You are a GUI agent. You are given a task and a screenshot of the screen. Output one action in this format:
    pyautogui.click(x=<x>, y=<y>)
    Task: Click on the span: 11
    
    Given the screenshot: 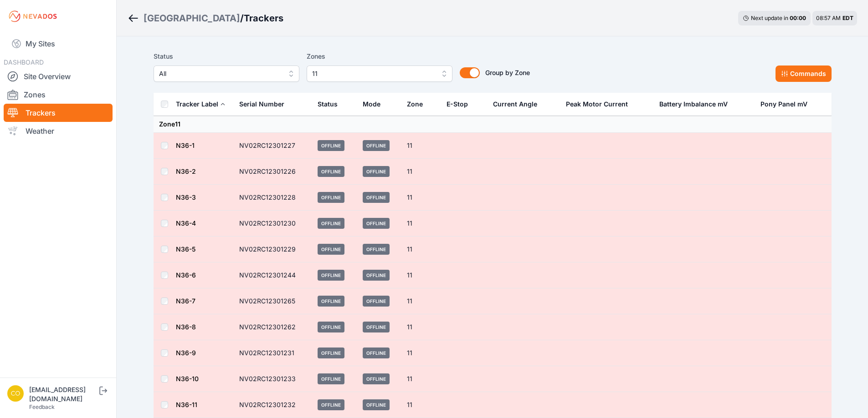 What is the action you would take?
    pyautogui.click(x=373, y=73)
    